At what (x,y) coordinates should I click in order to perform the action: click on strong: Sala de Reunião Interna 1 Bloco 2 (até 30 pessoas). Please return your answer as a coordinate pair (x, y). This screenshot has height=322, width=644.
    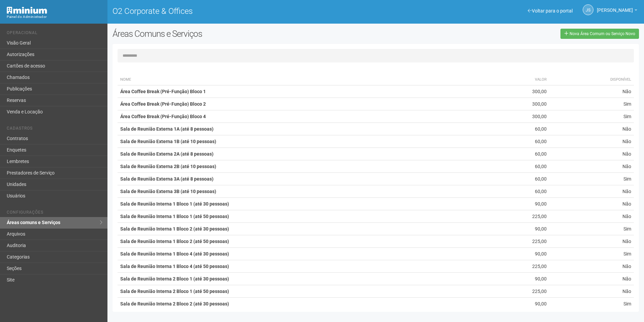
    Looking at the image, I should click on (174, 229).